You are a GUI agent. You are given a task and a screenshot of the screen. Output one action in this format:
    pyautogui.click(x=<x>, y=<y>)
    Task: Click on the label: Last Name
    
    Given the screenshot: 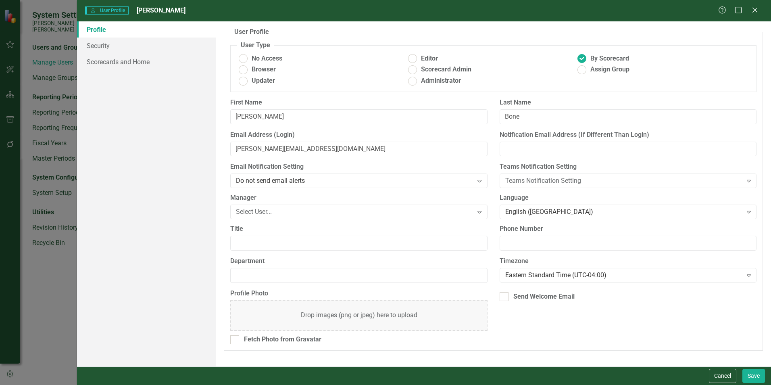 What is the action you would take?
    pyautogui.click(x=628, y=102)
    